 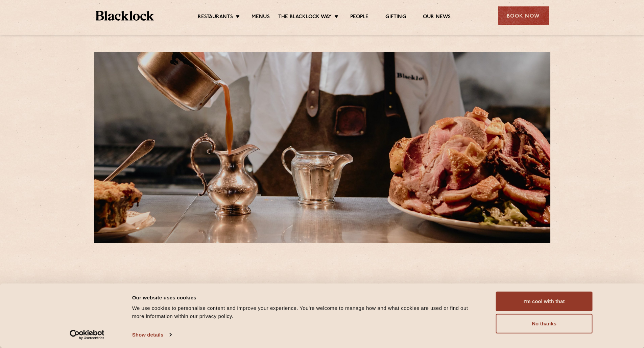 What do you see at coordinates (305, 17) in the screenshot?
I see `a: The Blacklock Way` at bounding box center [305, 17].